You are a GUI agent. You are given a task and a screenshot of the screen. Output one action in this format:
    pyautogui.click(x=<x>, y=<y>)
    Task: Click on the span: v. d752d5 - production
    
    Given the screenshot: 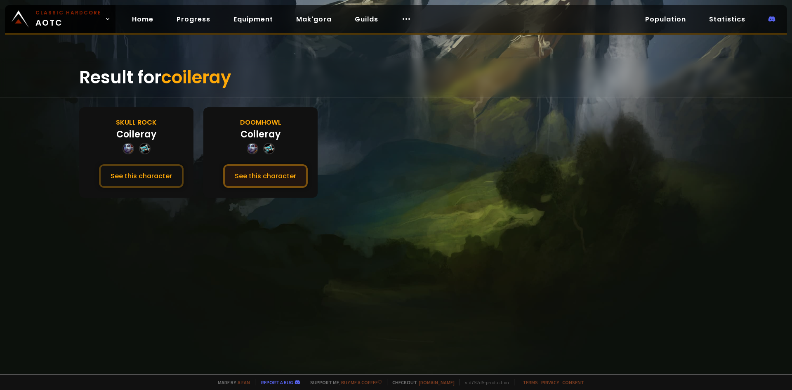 What is the action you would take?
    pyautogui.click(x=484, y=382)
    